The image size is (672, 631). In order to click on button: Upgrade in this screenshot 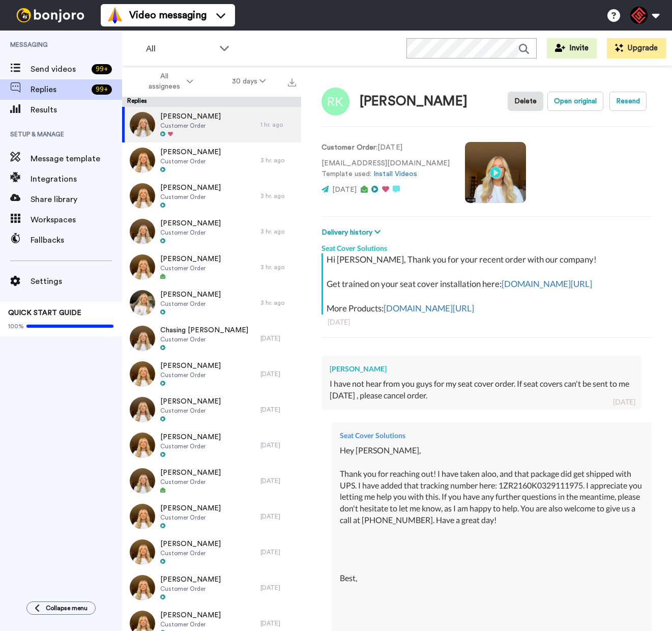, I will do `click(637, 48)`.